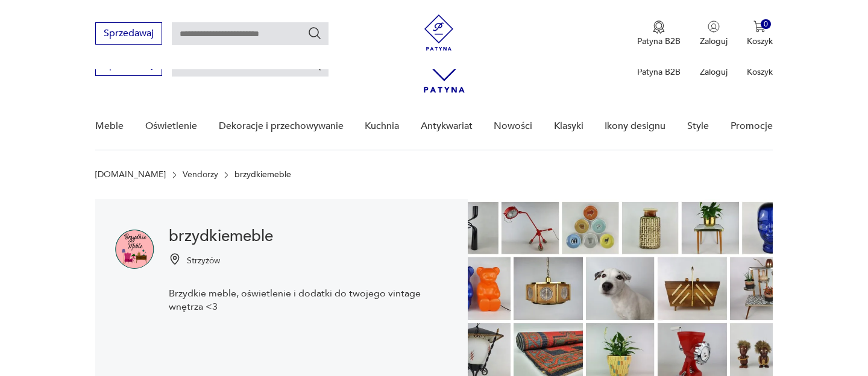  What do you see at coordinates (263, 174) in the screenshot?
I see `p: brzydkiemeble` at bounding box center [263, 174].